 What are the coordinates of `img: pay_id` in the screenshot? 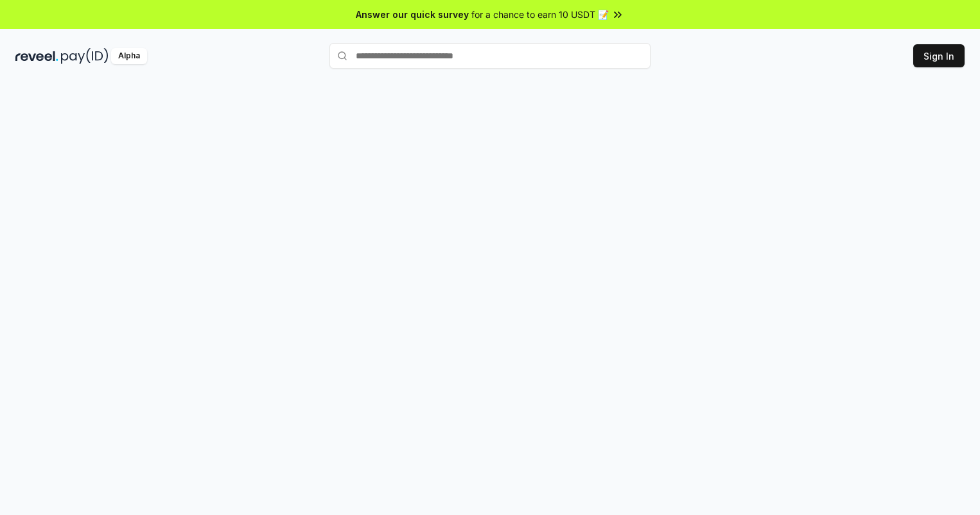 It's located at (85, 56).